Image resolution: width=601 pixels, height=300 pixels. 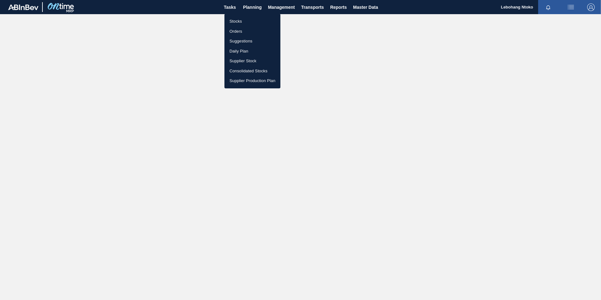 I want to click on li: Consolidated Stocks, so click(x=252, y=71).